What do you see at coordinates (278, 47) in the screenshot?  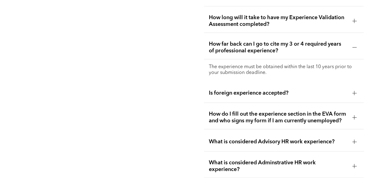 I see `span: How far back can I go to cite my 3 or 4 required years of professional experience?` at bounding box center [278, 47].